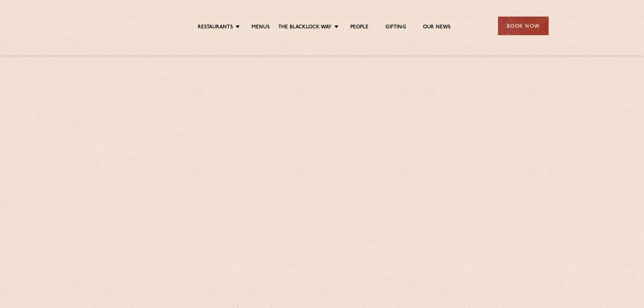  Describe the element at coordinates (305, 27) in the screenshot. I see `a: The Blacklock Way` at that location.